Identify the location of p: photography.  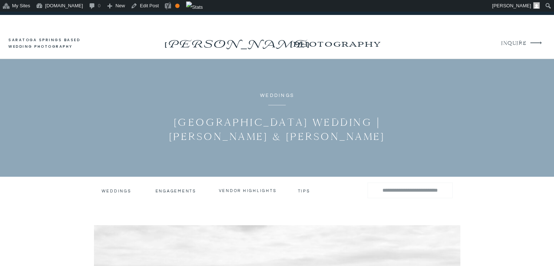
(336, 43).